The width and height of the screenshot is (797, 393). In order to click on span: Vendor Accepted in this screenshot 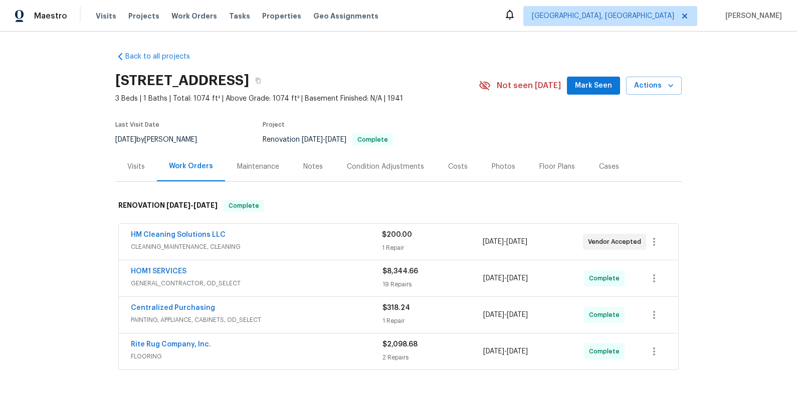, I will do `click(616, 242)`.